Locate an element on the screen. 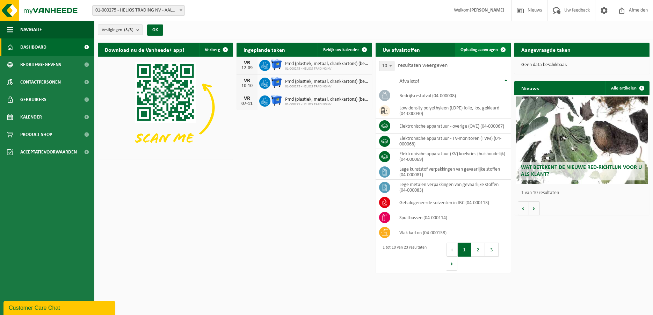 This screenshot has height=315, width=653. td: elektronische apparatuur - TV-monitoren (TVM) (04-000068) is located at coordinates (453, 141).